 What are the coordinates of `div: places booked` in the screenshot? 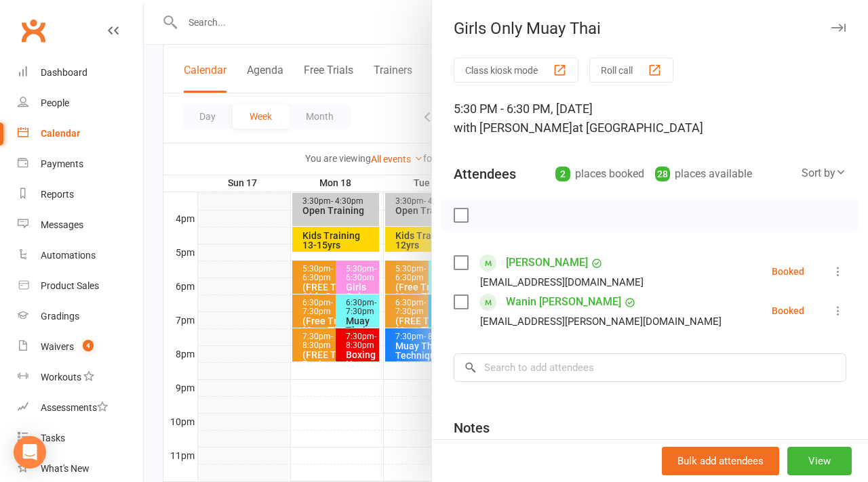 It's located at (600, 174).